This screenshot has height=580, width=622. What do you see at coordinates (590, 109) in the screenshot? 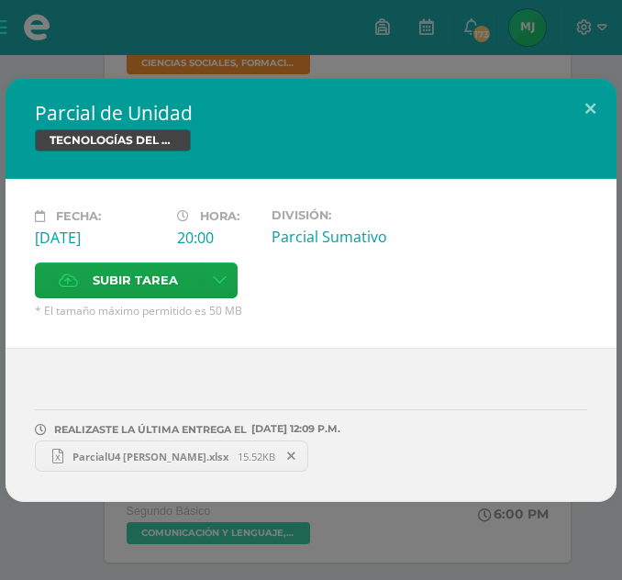
I see `button: Close (Esc)` at bounding box center [590, 109].